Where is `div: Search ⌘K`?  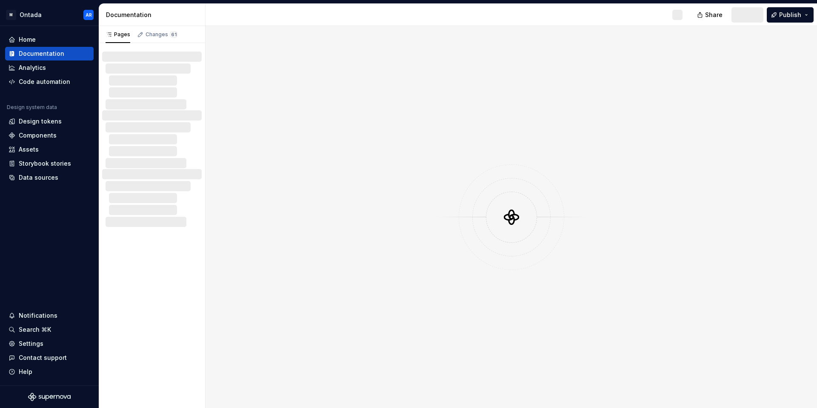
div: Search ⌘K is located at coordinates (35, 329).